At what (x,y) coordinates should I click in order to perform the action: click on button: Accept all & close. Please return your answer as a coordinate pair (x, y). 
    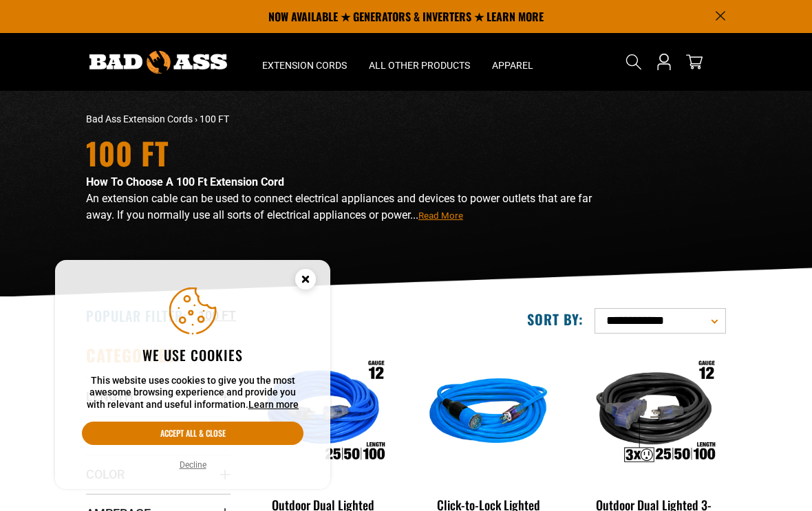
    Looking at the image, I should click on (192, 433).